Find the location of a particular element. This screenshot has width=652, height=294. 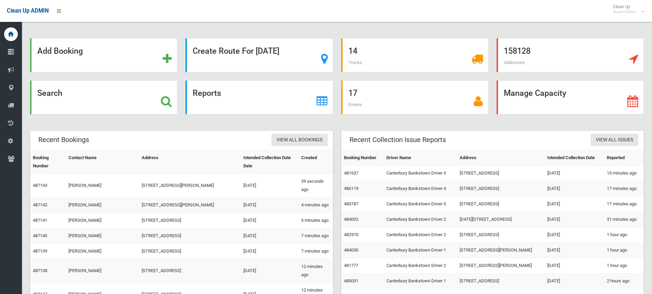

td: 2 hours ago is located at coordinates (624, 281).